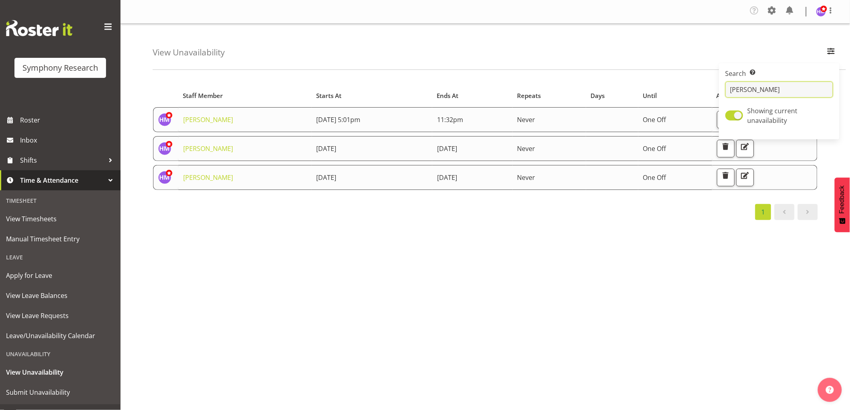 The image size is (850, 410). What do you see at coordinates (244, 96) in the screenshot?
I see `div: Staff Member` at bounding box center [244, 96].